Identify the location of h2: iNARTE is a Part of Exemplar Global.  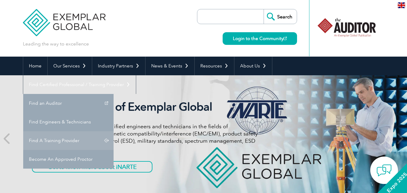
(145, 107).